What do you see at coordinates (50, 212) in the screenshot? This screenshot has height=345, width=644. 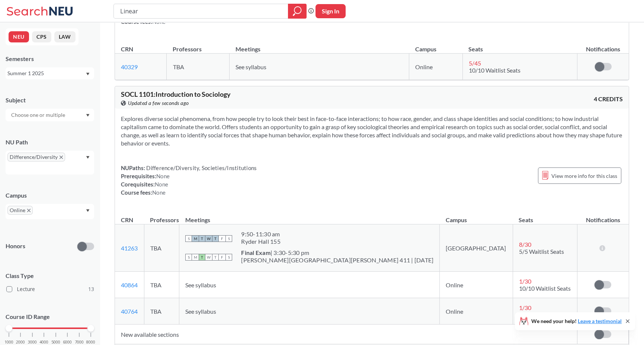 I see `div: OnlineX to remove pillDropdown arrow` at bounding box center [50, 212].